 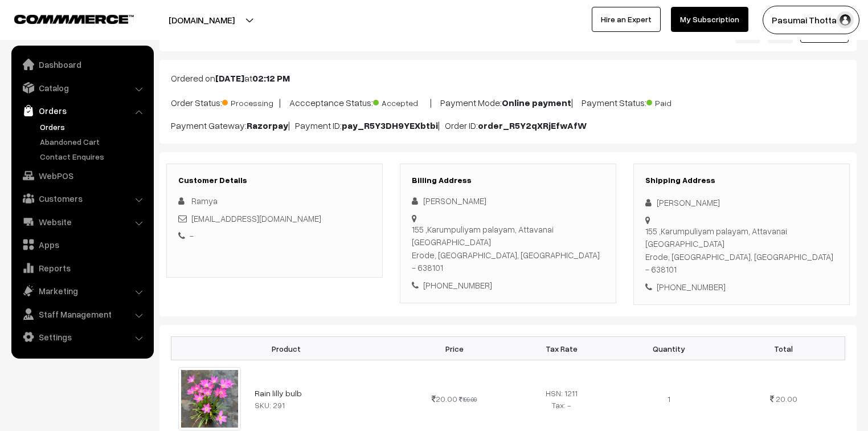 What do you see at coordinates (783, 348) in the screenshot?
I see `th: Total` at bounding box center [783, 348].